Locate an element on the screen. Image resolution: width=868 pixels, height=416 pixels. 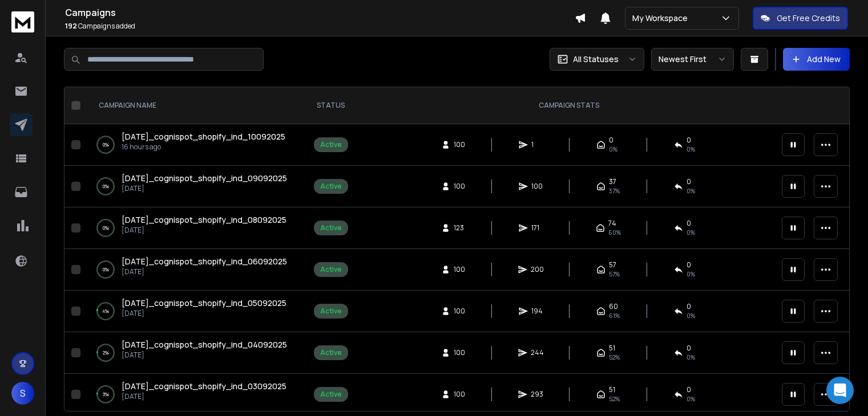
span: 57 is located at coordinates (612, 265).